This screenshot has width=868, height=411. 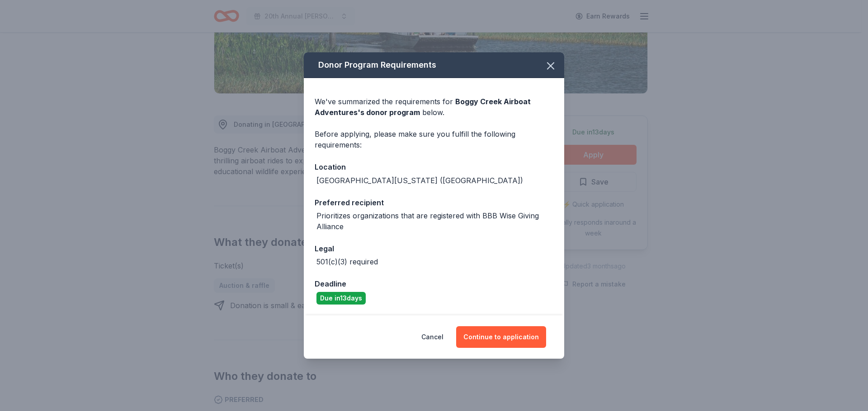 What do you see at coordinates (341, 299) in the screenshot?
I see `div: Due in 13 days` at bounding box center [341, 299].